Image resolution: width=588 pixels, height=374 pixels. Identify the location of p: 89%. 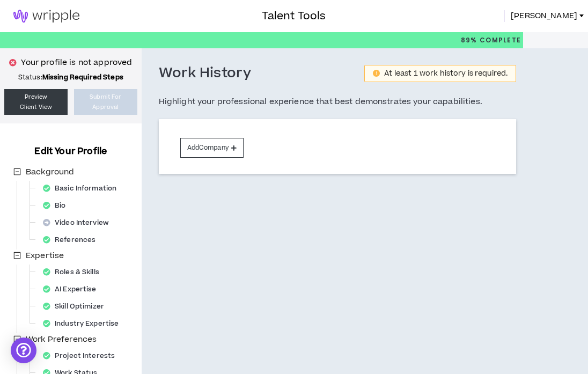
(491, 40).